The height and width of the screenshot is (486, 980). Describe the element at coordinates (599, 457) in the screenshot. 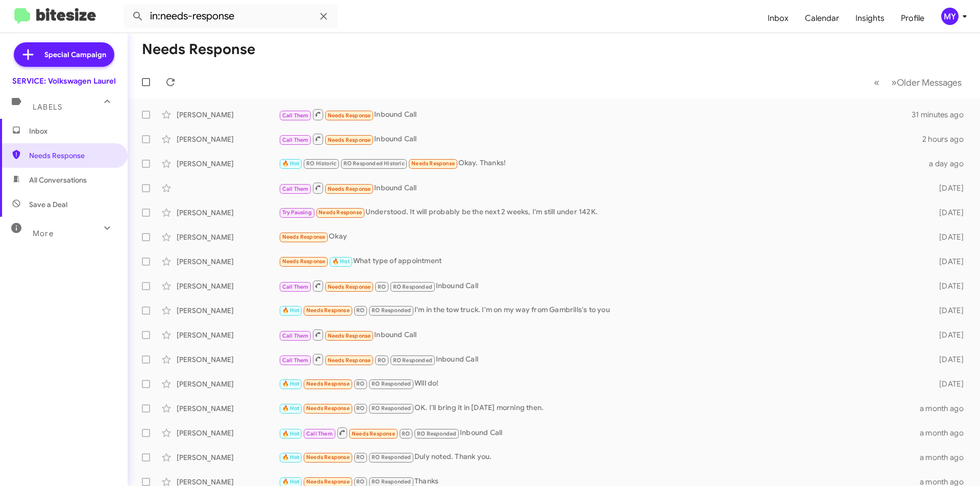

I see `div: Duly noted. Thank you.` at that location.